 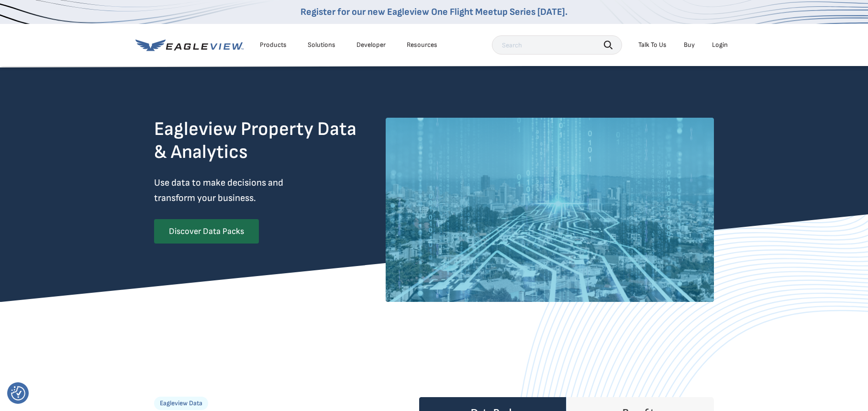 What do you see at coordinates (181, 403) in the screenshot?
I see `p: Eagleview Data` at bounding box center [181, 403].